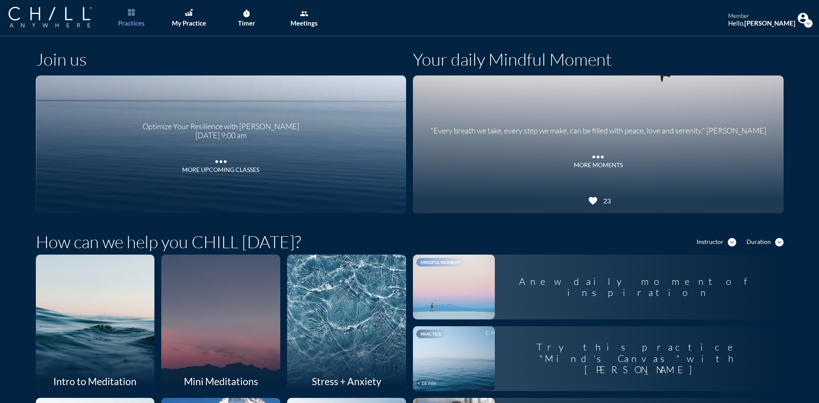 The width and height of the screenshot is (819, 403). I want to click on a: Company Logo, so click(58, 17).